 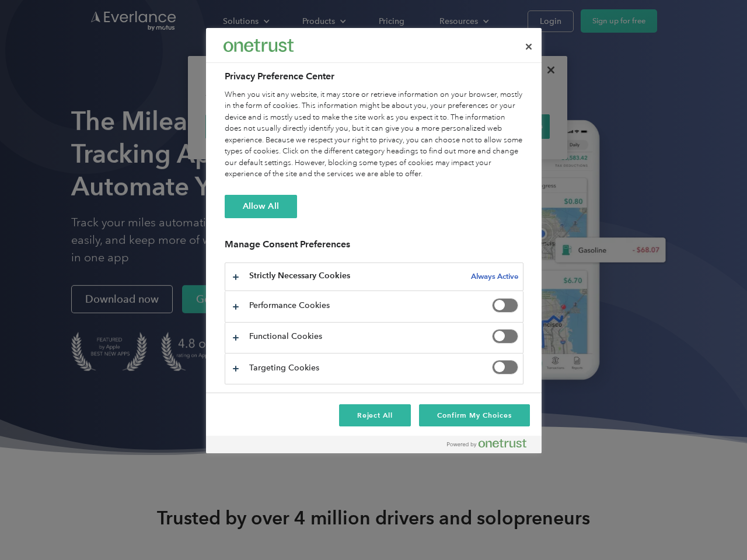 What do you see at coordinates (258, 45) in the screenshot?
I see `div: Everlance` at bounding box center [258, 45].